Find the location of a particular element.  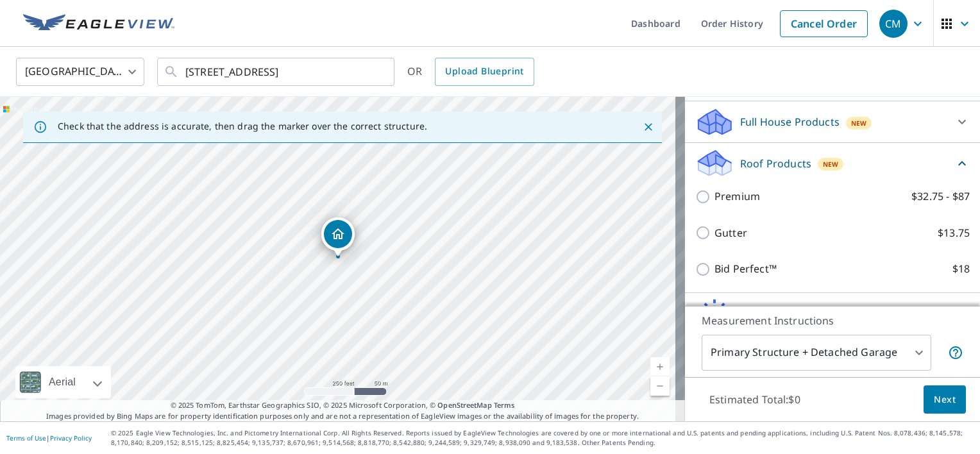

div: Solar ProductsNew is located at coordinates (832, 314).